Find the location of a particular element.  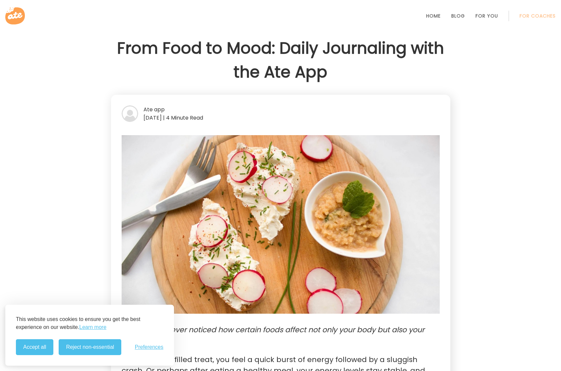

span: Preferences is located at coordinates (149, 347).